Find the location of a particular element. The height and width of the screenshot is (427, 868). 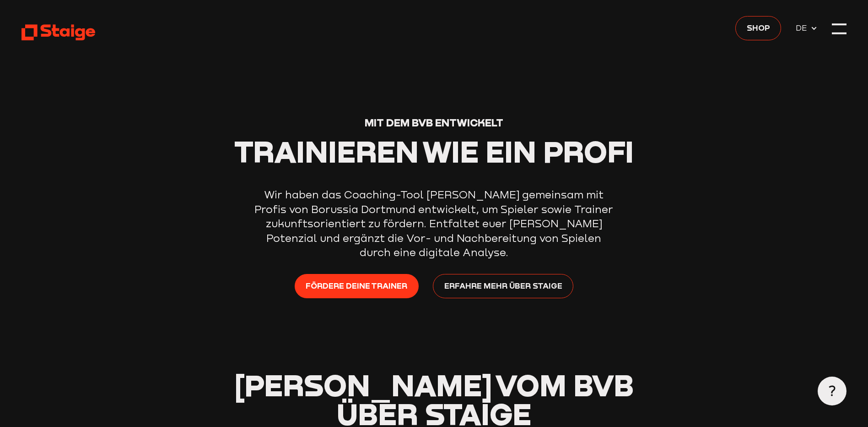

span: DE is located at coordinates (803, 28).